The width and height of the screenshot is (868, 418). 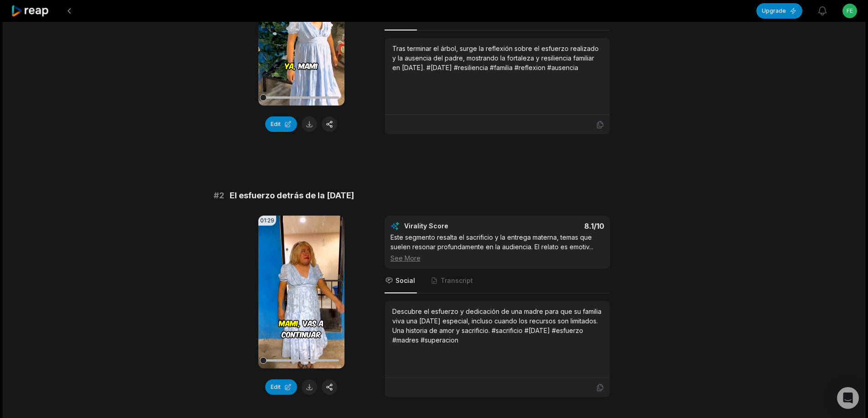 What do you see at coordinates (497, 58) in the screenshot?
I see `div: Tras terminar el árbol, surge la reflexión sobre el esfuerzo realizado y la ausencia del padre, m...` at bounding box center [497, 58].